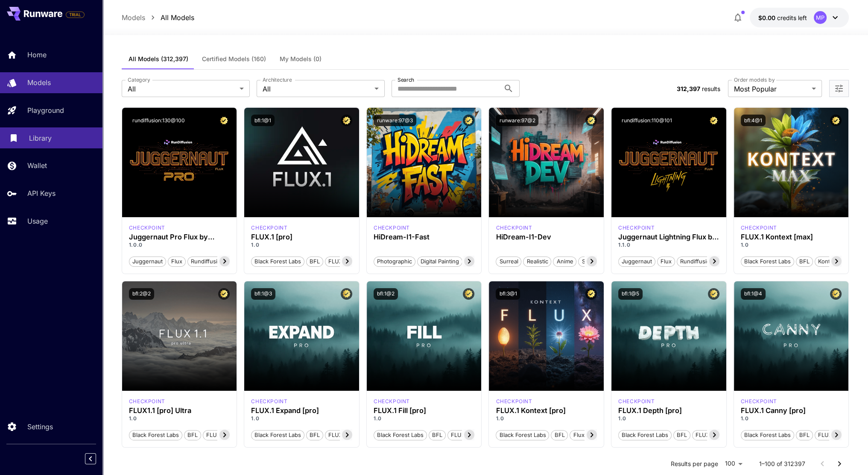 The height and width of the screenshot is (475, 868). I want to click on h3: FLUX.1 [pro], so click(302, 236).